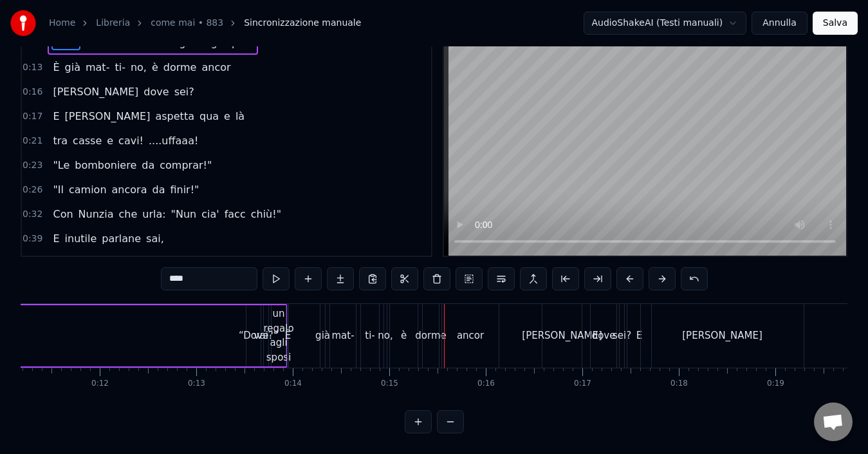 The height and width of the screenshot is (454, 868). Describe the element at coordinates (173, 140) in the screenshot. I see `span: ....uffaaa!` at that location.